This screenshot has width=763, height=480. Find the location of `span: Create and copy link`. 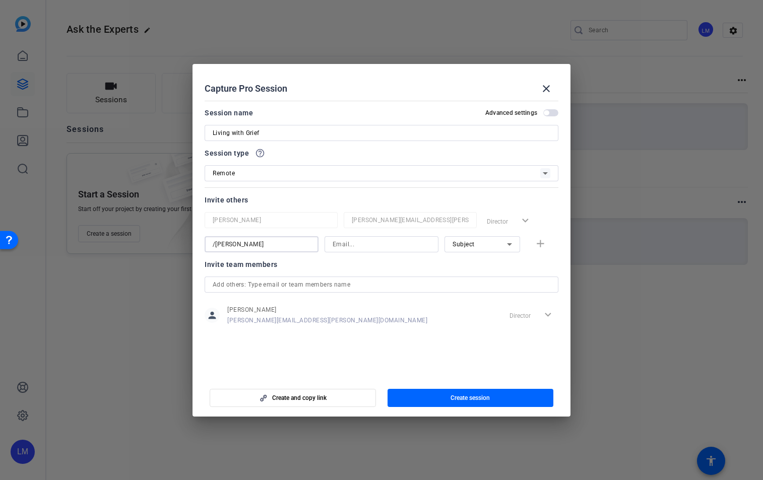

span: Create and copy link is located at coordinates (299, 398).